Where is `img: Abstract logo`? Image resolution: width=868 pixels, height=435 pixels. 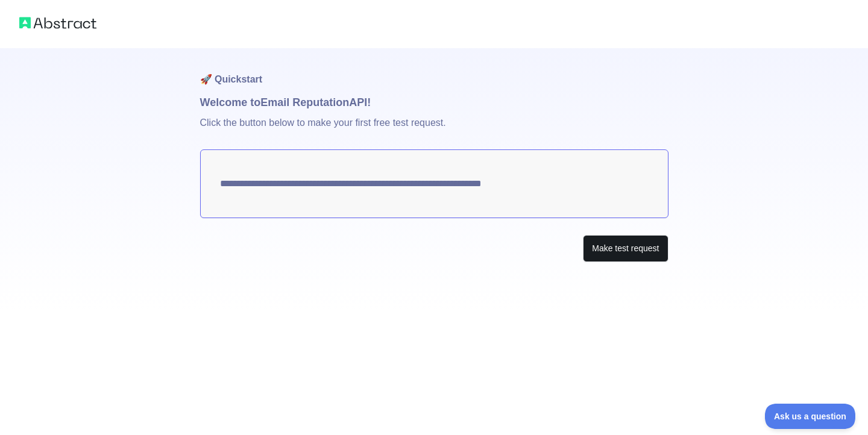
img: Abstract logo is located at coordinates (58, 23).